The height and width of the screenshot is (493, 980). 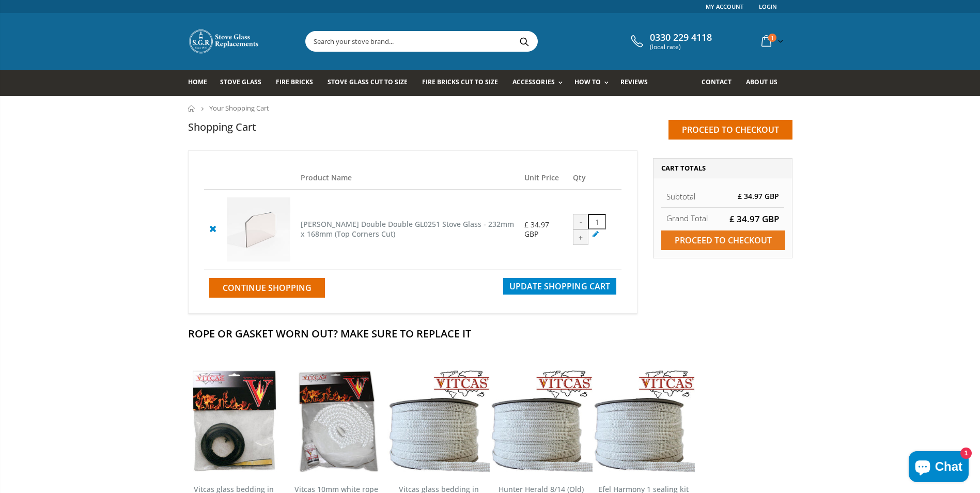 What do you see at coordinates (241, 82) in the screenshot?
I see `span: Stove Glass` at bounding box center [241, 82].